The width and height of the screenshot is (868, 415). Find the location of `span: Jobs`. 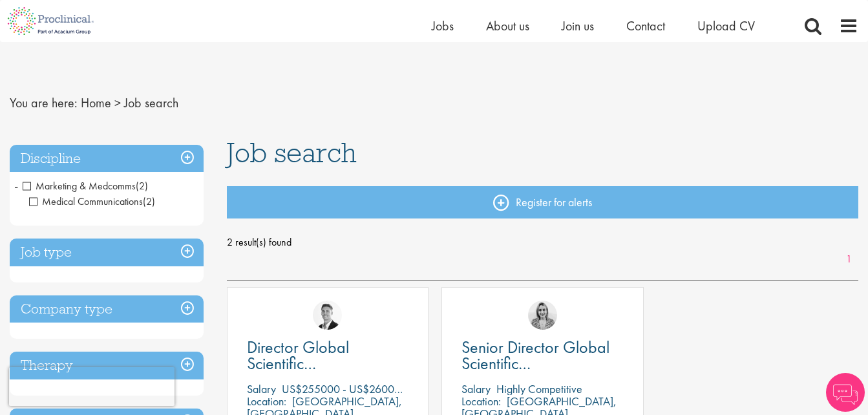

span: Jobs is located at coordinates (443, 26).